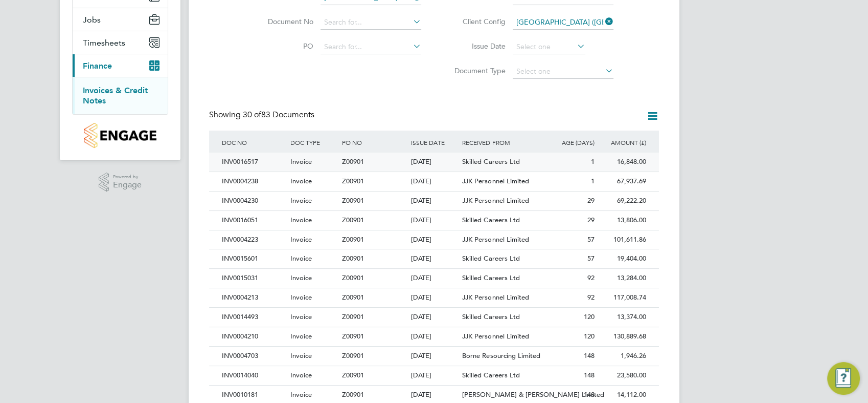 The height and width of the screenshot is (403, 868). What do you see at coordinates (97, 66) in the screenshot?
I see `span: Finance` at bounding box center [97, 66].